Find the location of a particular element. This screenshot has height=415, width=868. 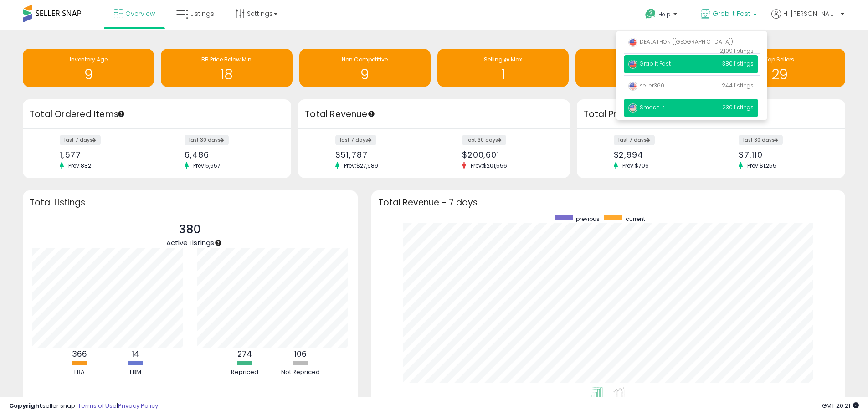

h3: Total Revenue is located at coordinates (434, 114).